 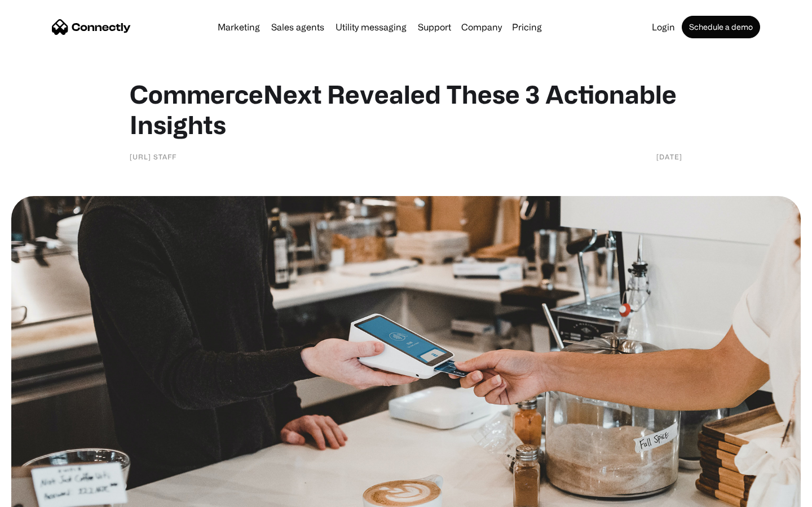 What do you see at coordinates (527, 27) in the screenshot?
I see `a: Pricing` at bounding box center [527, 27].